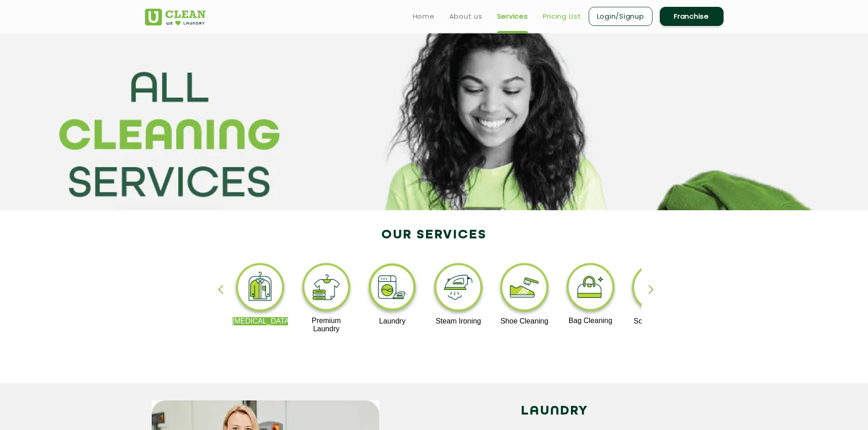 This screenshot has height=430, width=868. Describe the element at coordinates (175, 17) in the screenshot. I see `img: UClean Laundry and Dry Cleaning` at that location.